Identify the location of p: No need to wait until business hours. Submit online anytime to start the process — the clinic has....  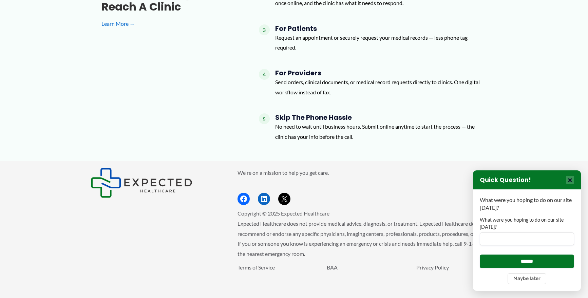
(381, 131).